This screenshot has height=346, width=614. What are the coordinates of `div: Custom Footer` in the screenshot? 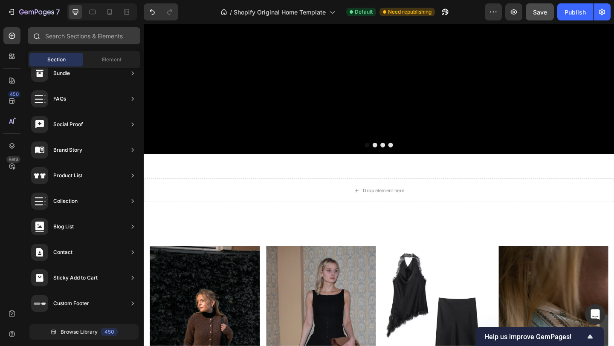 It's located at (71, 304).